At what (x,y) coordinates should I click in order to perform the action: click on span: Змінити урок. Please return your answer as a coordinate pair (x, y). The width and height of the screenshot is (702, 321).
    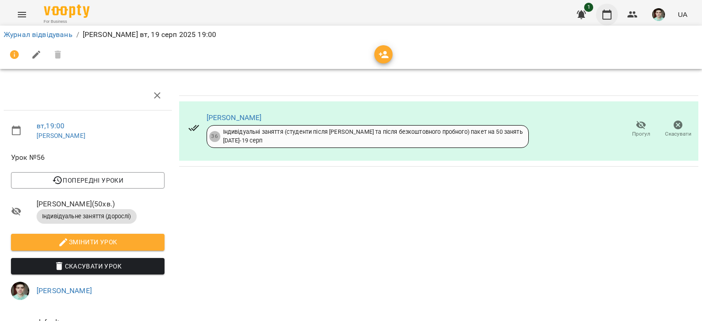
    Looking at the image, I should click on (88, 242).